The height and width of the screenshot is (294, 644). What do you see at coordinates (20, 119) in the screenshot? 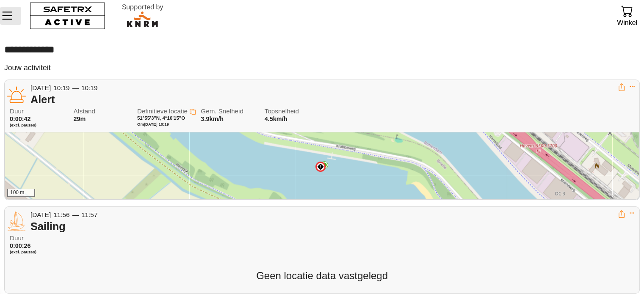
I see `span: 0:00:42` at bounding box center [20, 119].